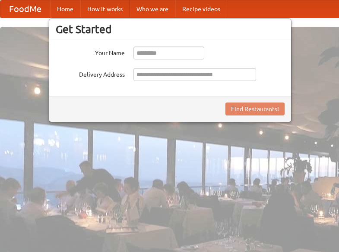  What do you see at coordinates (201, 9) in the screenshot?
I see `a: Recipe videos` at bounding box center [201, 9].